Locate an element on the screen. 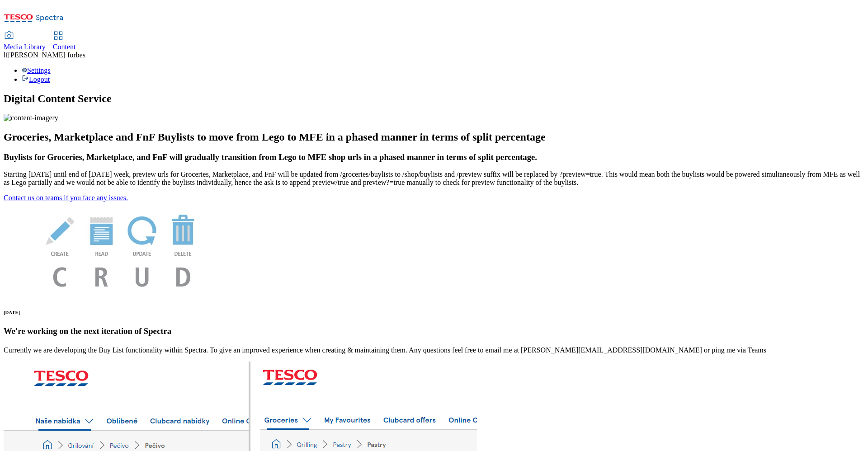 This screenshot has width=868, height=451. h3: Buylists for Groceries, Marketplace, and FnF will gradually transition from Lego to MFE shop urls... is located at coordinates (434, 157).